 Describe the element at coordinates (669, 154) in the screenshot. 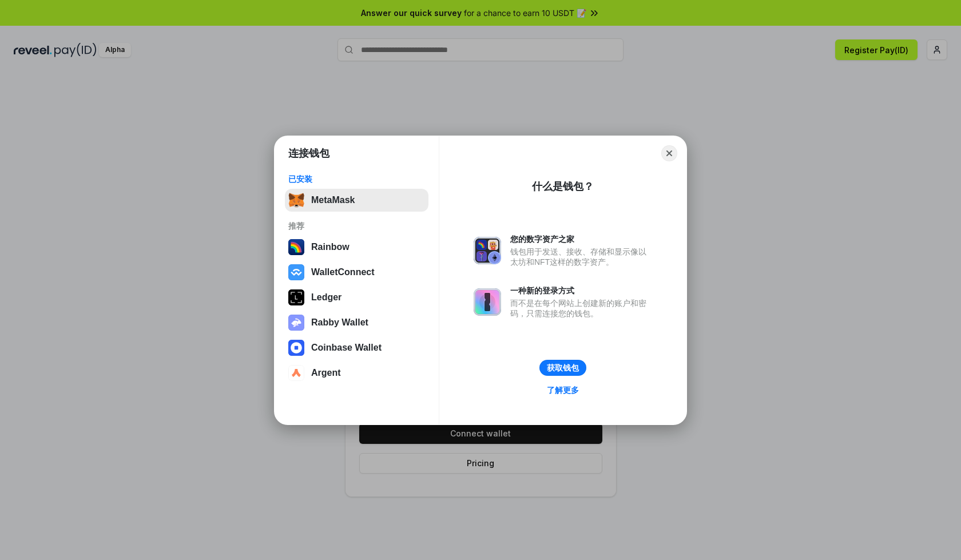

I see `button: Close` at that location.